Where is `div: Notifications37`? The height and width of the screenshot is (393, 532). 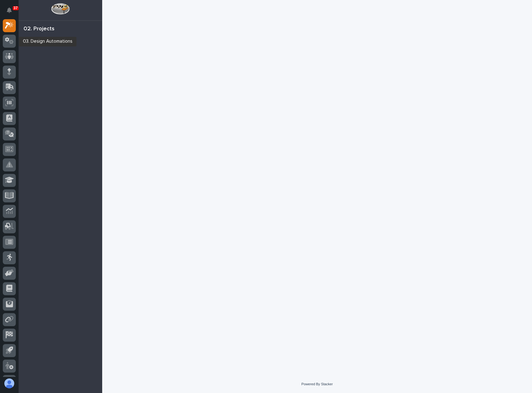
div: Notifications37 is located at coordinates (12, 12).